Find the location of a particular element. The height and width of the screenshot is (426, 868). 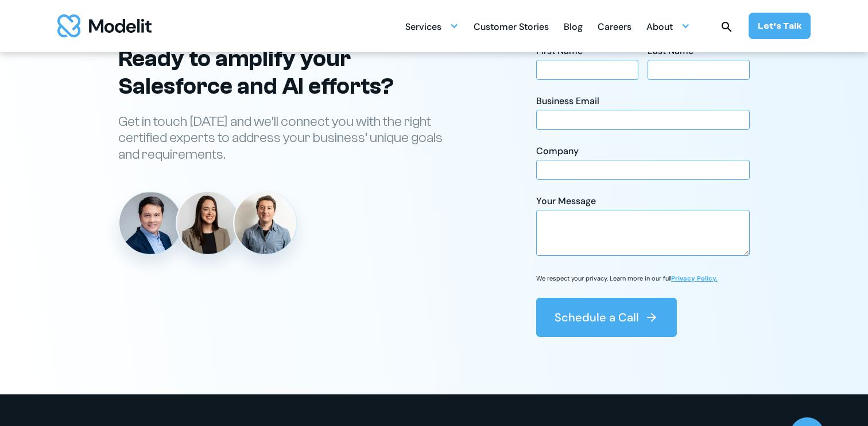

div: Careers is located at coordinates (615, 27).